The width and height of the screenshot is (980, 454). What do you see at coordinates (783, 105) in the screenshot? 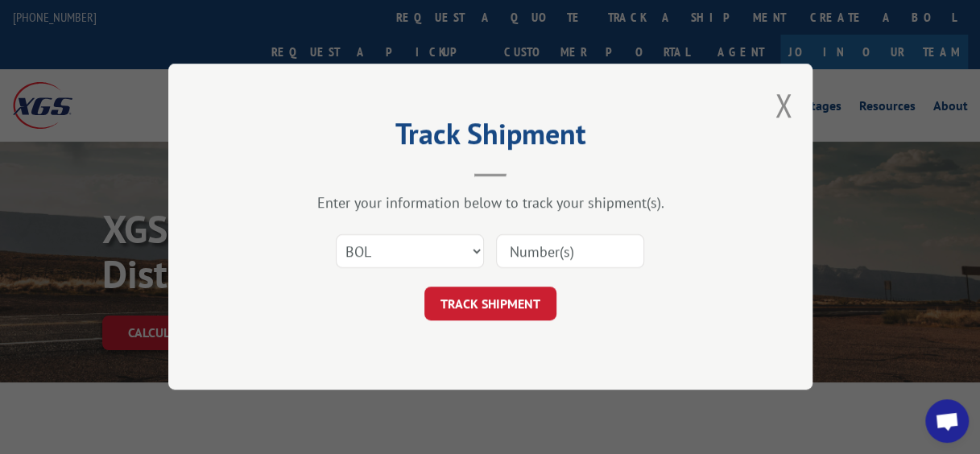
I see `button: Close modal` at bounding box center [783, 105].